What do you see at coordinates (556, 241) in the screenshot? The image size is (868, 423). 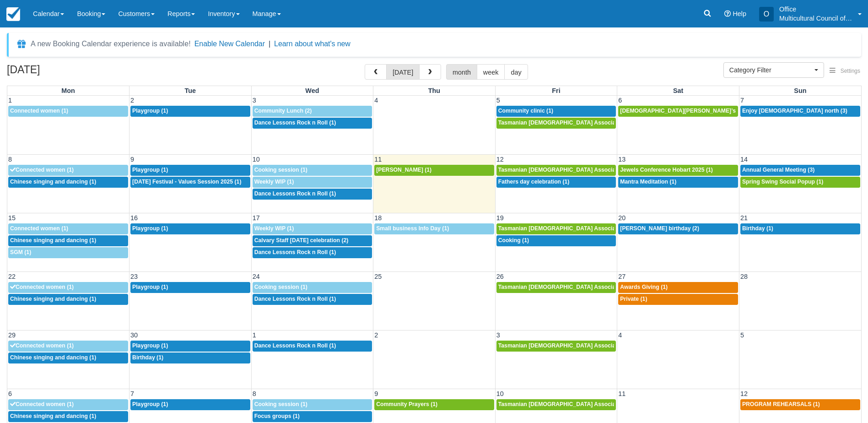 I see `a: Cooking (1)` at bounding box center [556, 241].